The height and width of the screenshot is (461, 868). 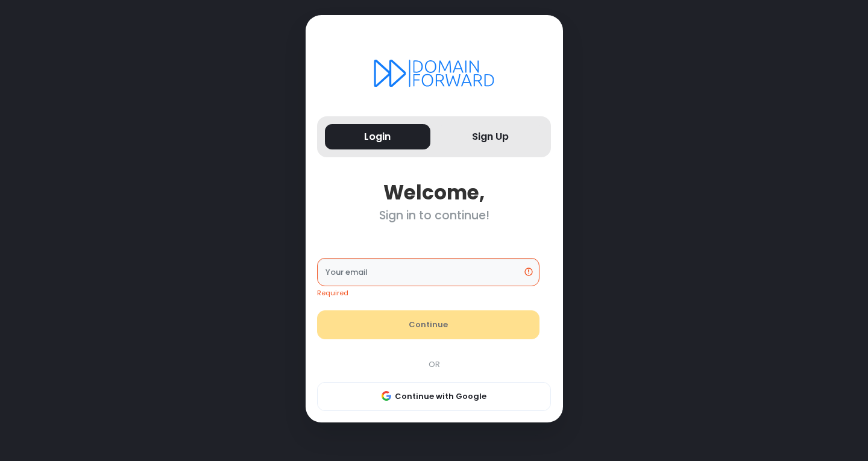 I want to click on div: OR, so click(x=434, y=365).